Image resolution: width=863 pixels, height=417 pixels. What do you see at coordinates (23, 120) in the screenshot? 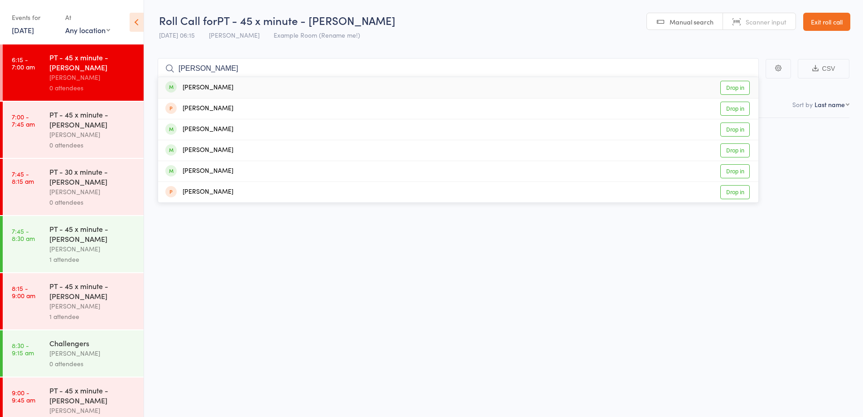
I see `time: 7:00 - 7:45 am` at bounding box center [23, 120].